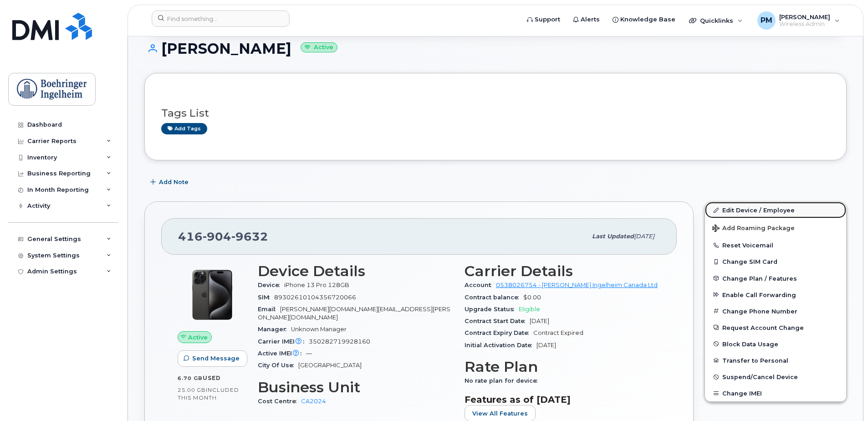  Describe the element at coordinates (217, 236) in the screenshot. I see `span: 904` at that location.